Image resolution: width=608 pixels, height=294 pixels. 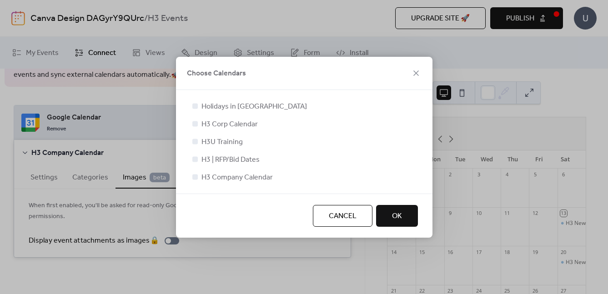 What do you see at coordinates (237, 178) in the screenshot?
I see `span: H3 Company Calendar` at bounding box center [237, 178].